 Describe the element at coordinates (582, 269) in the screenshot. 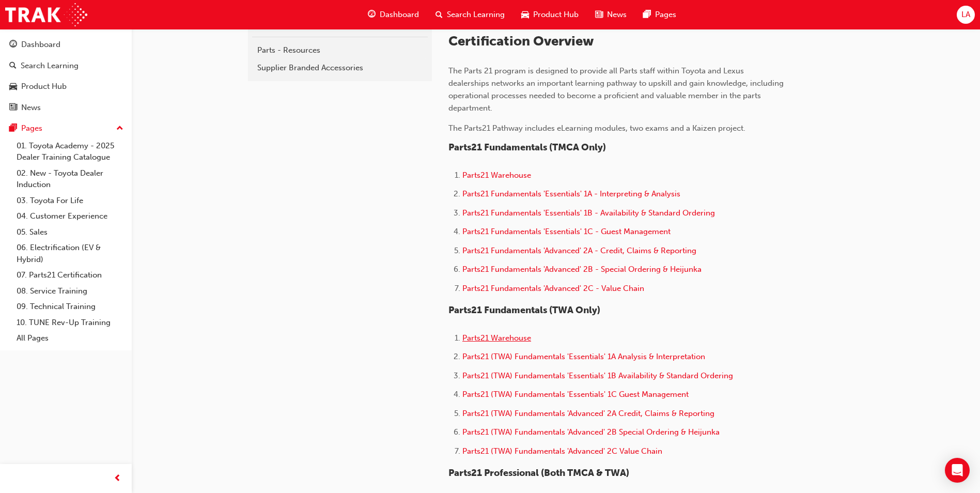

I see `span: Parts21 Fundamentals 'Advanced' 2B - Special Ordering & Heijunka` at that location.